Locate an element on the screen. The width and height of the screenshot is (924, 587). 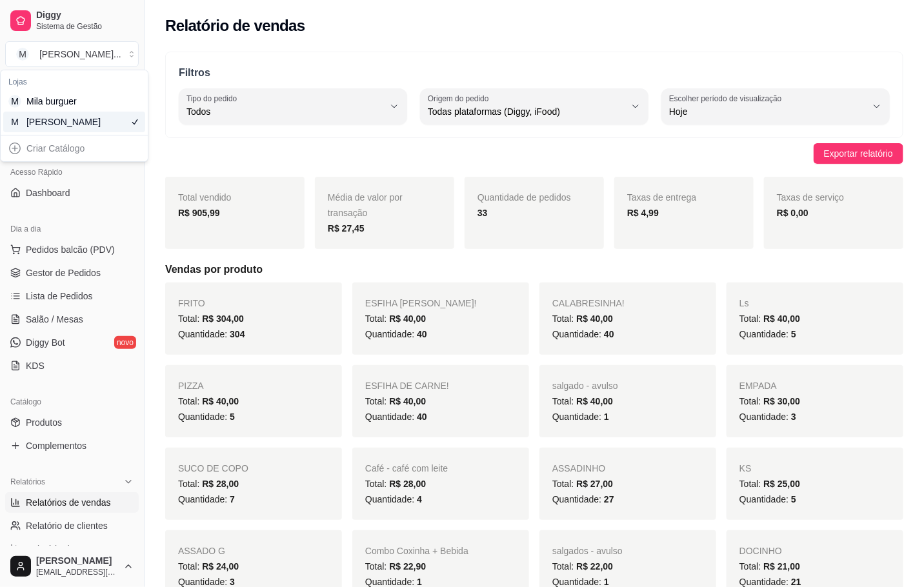
button: Tipo do pedidoTodos is located at coordinates (293, 106).